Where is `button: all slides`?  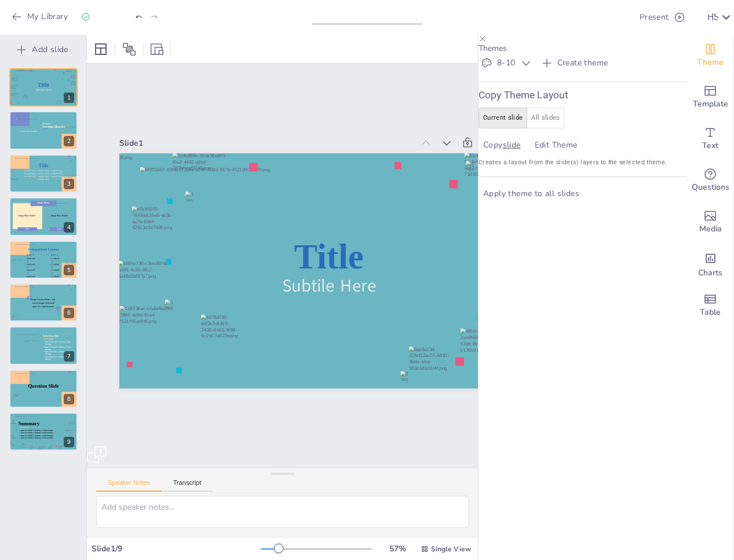 button: all slides is located at coordinates (545, 118).